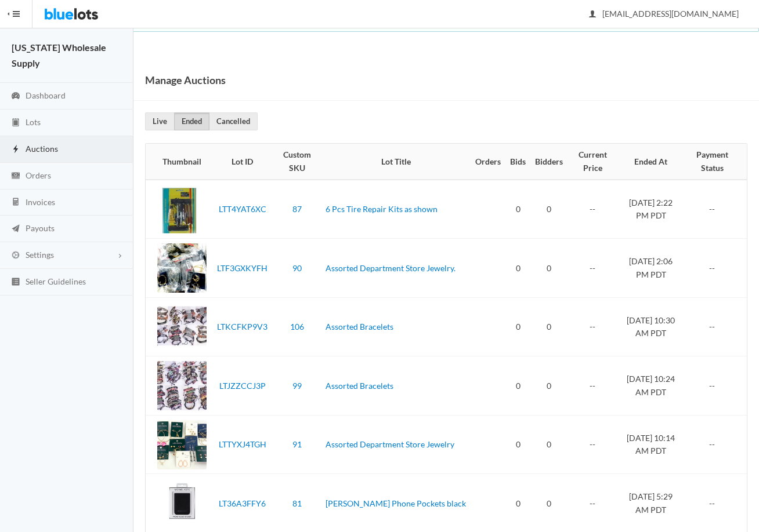 This screenshot has width=759, height=532. Describe the element at coordinates (297, 445) in the screenshot. I see `a: 91` at that location.